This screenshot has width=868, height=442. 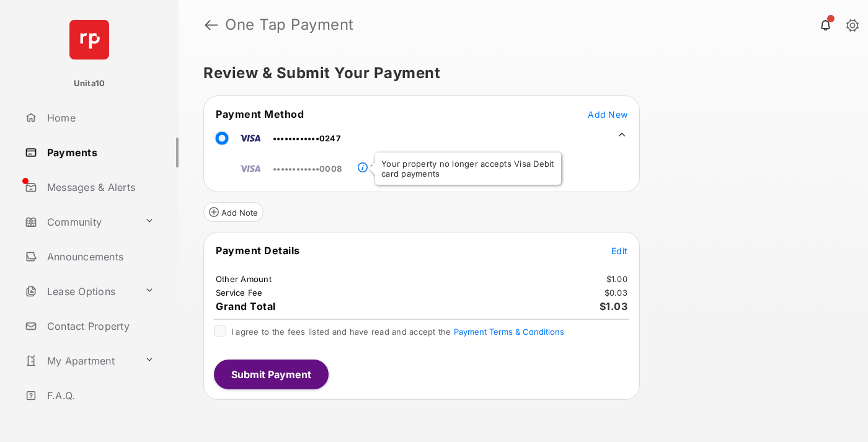 I want to click on button: Add Note, so click(x=233, y=212).